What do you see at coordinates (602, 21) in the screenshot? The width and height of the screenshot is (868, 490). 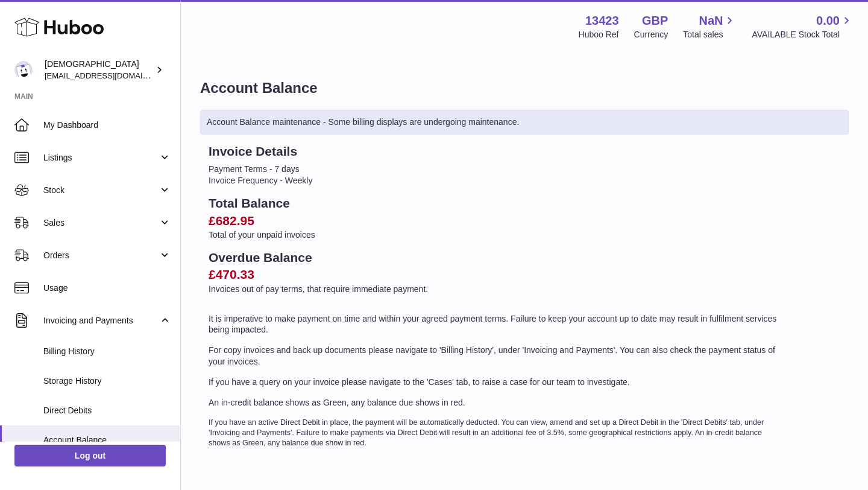 I see `strong: 13423` at bounding box center [602, 21].